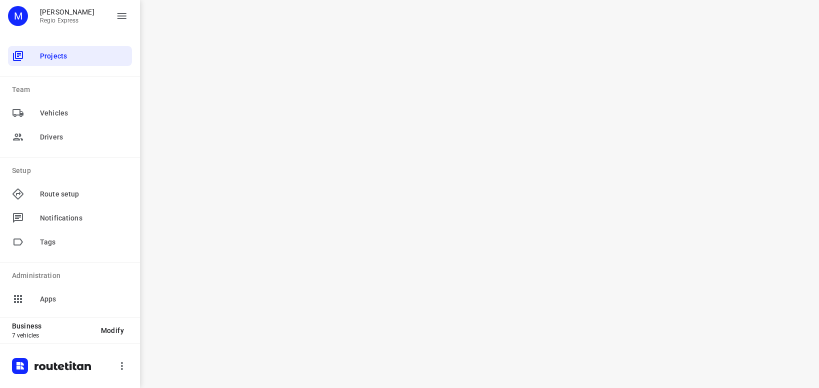 The height and width of the screenshot is (388, 819). Describe the element at coordinates (84, 194) in the screenshot. I see `span: Route setup` at that location.